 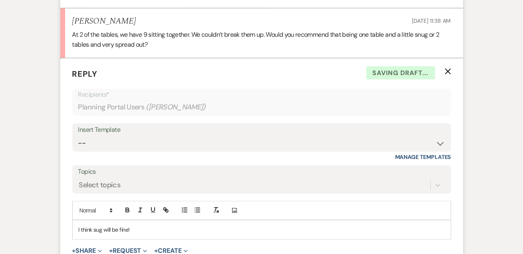 What do you see at coordinates (262, 130) in the screenshot?
I see `div: Insert Template` at bounding box center [262, 130].